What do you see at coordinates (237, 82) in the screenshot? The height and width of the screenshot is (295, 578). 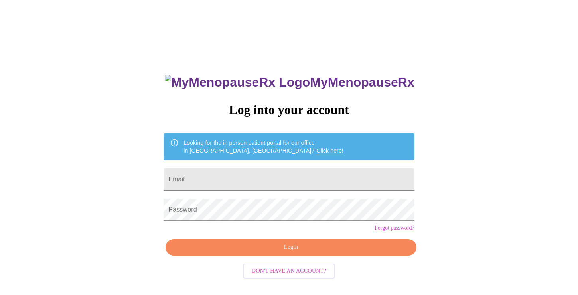 I see `img: MyMenopauseRx Logo` at bounding box center [237, 82].